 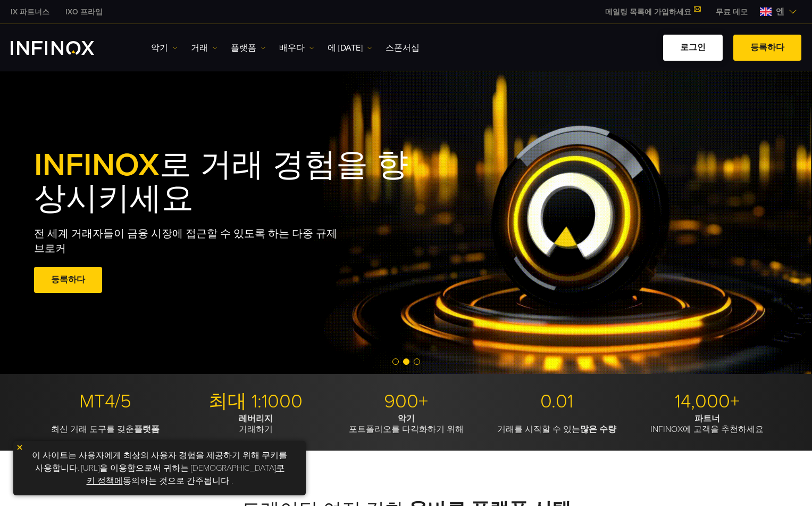 I want to click on a: 스폰서십, so click(x=403, y=48).